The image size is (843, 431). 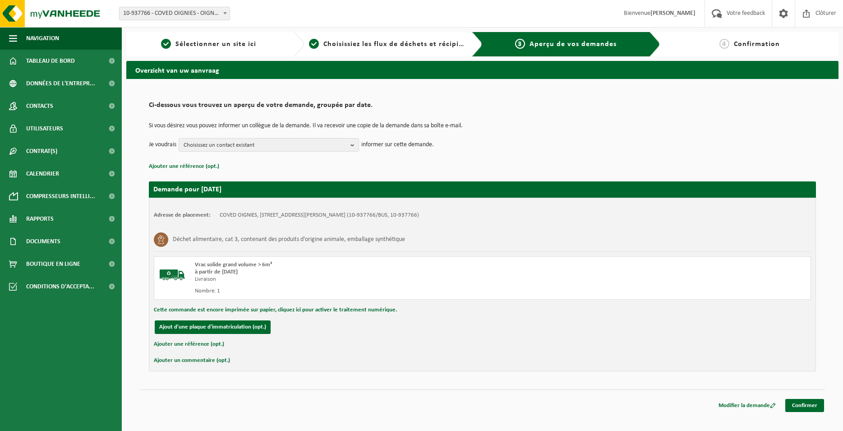 What do you see at coordinates (520, 44) in the screenshot?
I see `span: 3` at bounding box center [520, 44].